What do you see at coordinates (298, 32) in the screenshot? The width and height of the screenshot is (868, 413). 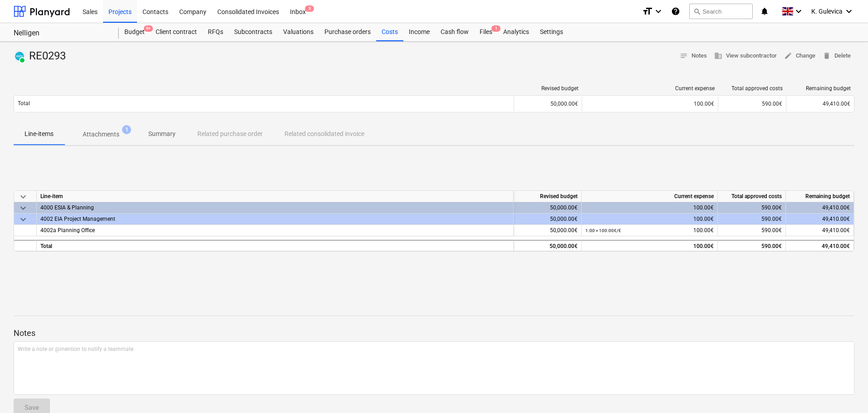 I see `a: Valuations` at bounding box center [298, 32].